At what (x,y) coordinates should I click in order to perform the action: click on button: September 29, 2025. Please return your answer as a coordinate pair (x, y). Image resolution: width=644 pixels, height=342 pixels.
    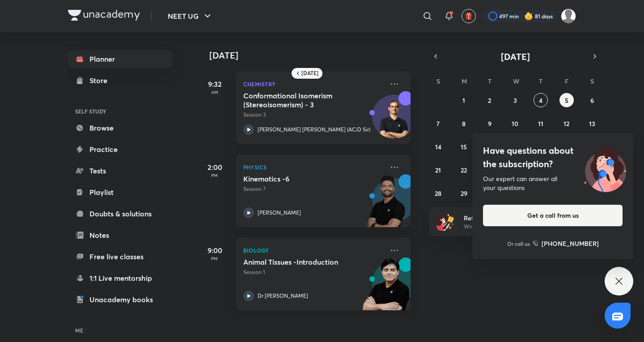
    Looking at the image, I should click on (464, 193).